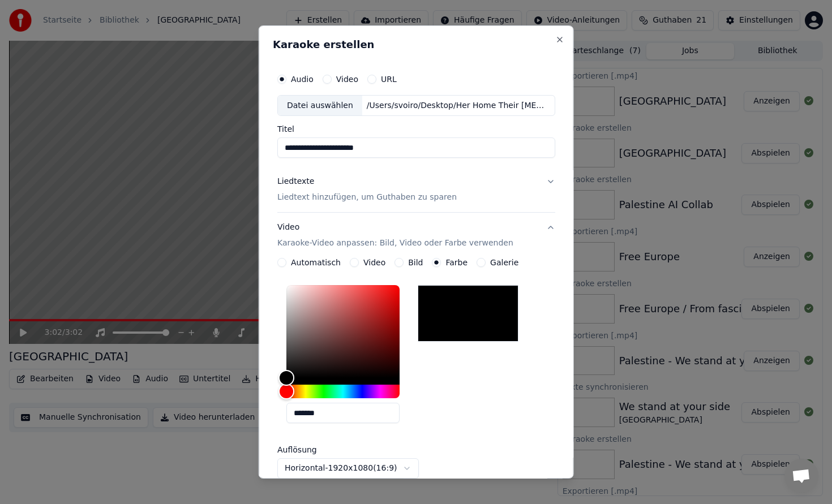 Image resolution: width=832 pixels, height=504 pixels. Describe the element at coordinates (343, 391) in the screenshot. I see `div: Hue` at that location.